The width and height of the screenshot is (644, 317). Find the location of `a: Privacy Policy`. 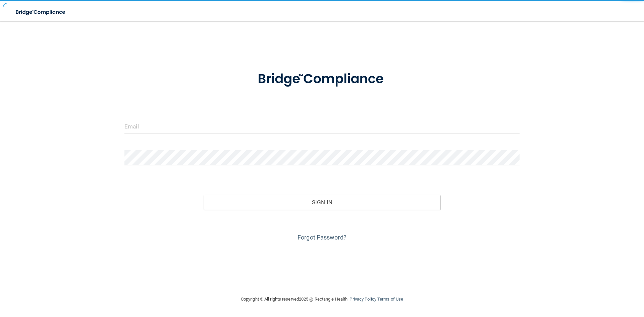

a: Privacy Policy is located at coordinates (362, 299).